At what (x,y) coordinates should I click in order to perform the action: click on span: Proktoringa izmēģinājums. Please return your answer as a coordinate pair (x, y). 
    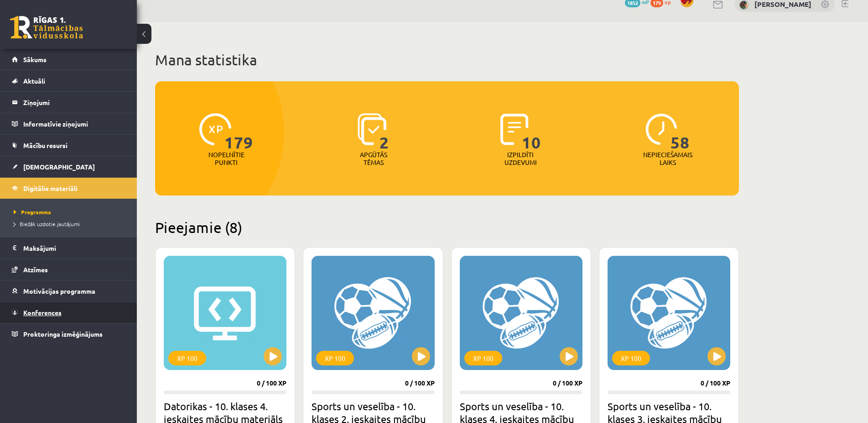
    Looking at the image, I should click on (63, 334).